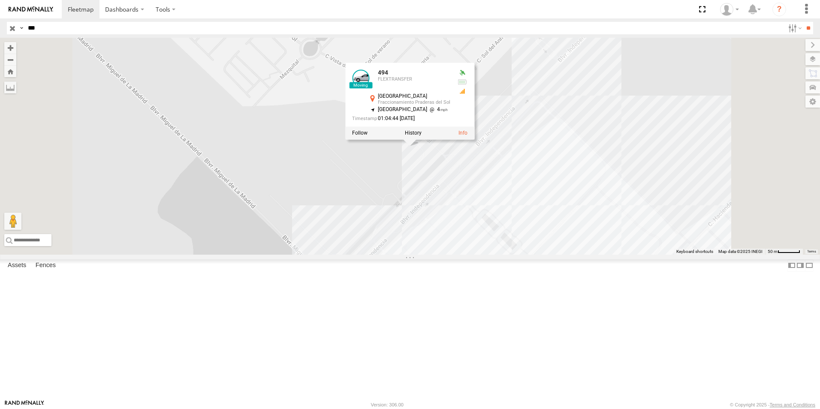 The height and width of the screenshot is (409, 820). What do you see at coordinates (463, 92) in the screenshot?
I see `div: GSM Signal = 2` at bounding box center [463, 92].